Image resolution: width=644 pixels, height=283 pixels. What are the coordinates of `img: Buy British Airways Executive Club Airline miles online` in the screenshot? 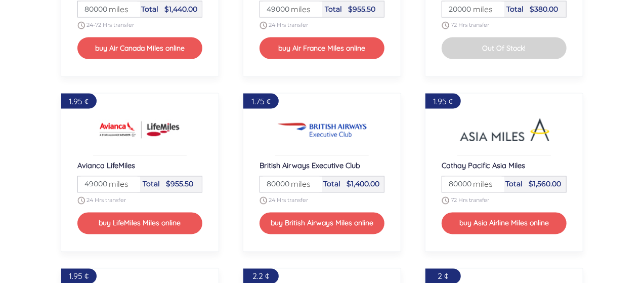 It's located at (322, 130).